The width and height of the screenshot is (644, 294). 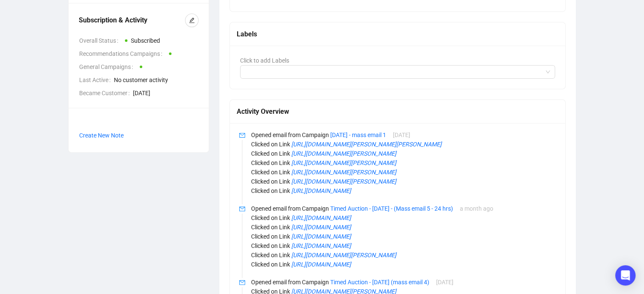 What do you see at coordinates (122, 54) in the screenshot?
I see `span: Recommendations Campaigns` at bounding box center [122, 54].